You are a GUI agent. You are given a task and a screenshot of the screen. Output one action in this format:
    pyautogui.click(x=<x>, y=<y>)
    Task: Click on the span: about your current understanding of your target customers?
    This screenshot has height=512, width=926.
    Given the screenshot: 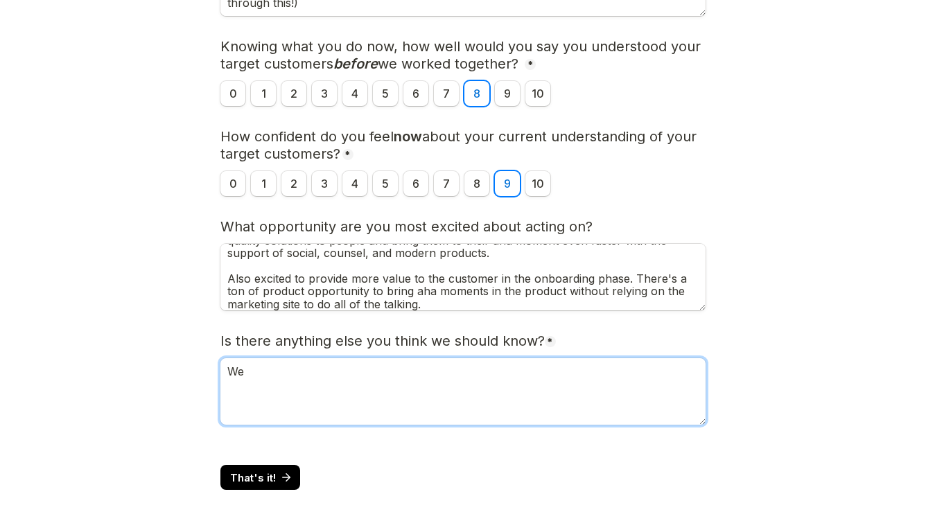 What is the action you would take?
    pyautogui.click(x=460, y=145)
    